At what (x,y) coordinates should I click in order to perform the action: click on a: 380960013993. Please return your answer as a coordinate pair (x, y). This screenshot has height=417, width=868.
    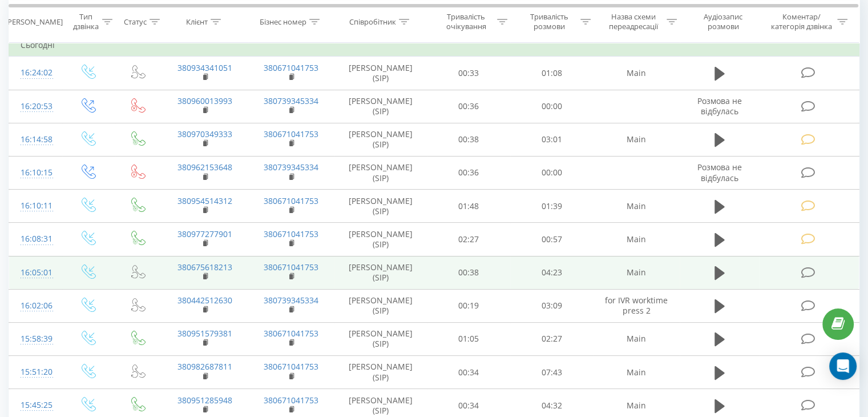
    Looking at the image, I should click on (205, 100).